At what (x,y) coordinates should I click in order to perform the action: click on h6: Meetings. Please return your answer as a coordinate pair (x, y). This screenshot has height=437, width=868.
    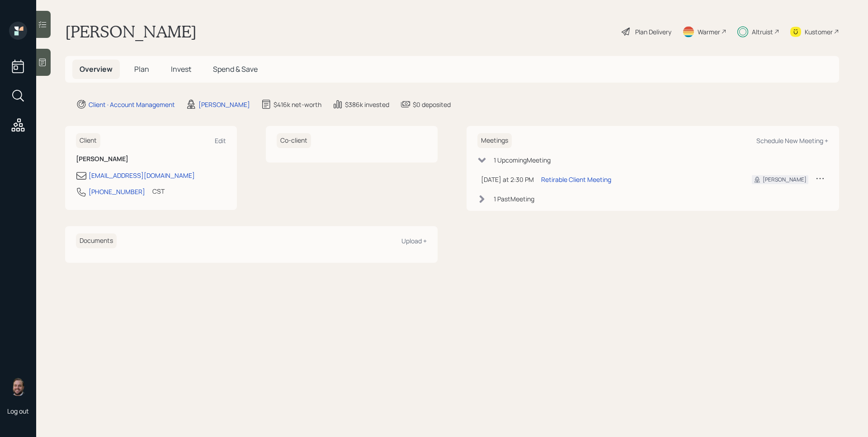
    Looking at the image, I should click on (494, 140).